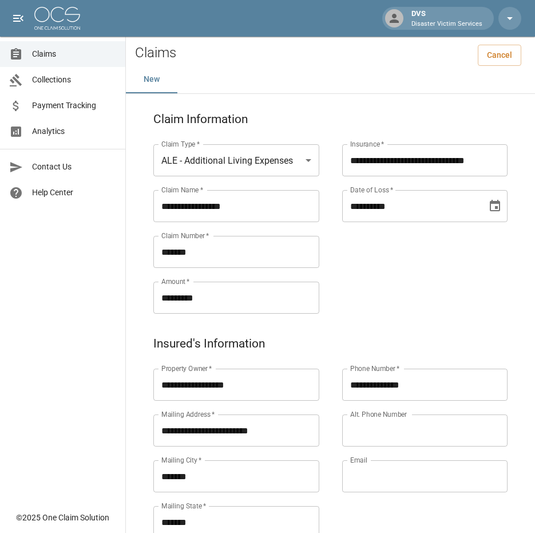 The height and width of the screenshot is (533, 535). Describe the element at coordinates (372, 190) in the screenshot. I see `label: Date of Loss` at that location.